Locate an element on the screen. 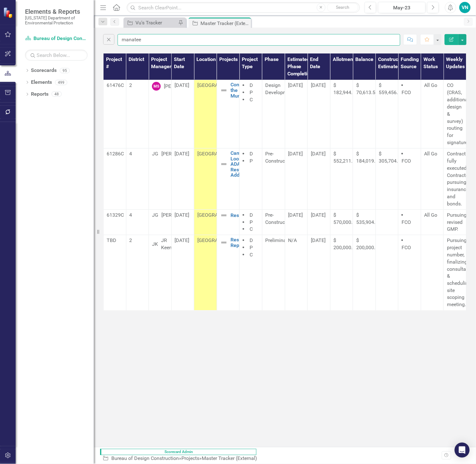 This screenshot has width=476, height=464. p: Pursuing revised GMP. is located at coordinates (455, 222).